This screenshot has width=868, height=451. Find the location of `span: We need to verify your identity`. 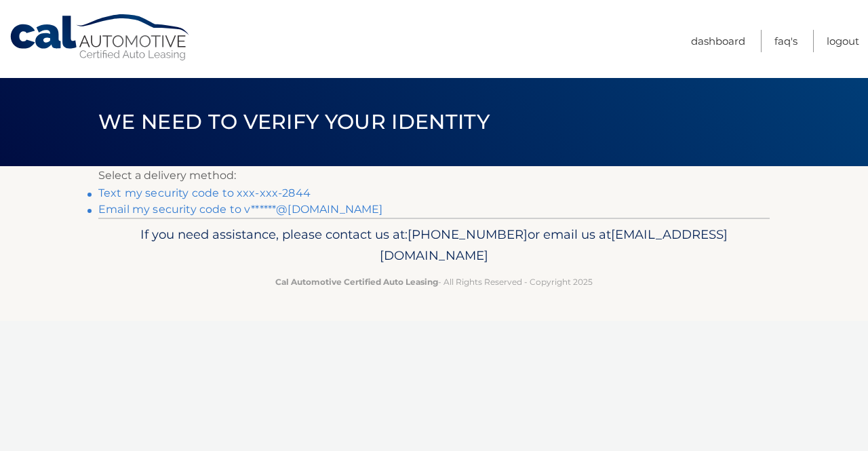

span: We need to verify your identity is located at coordinates (294, 121).